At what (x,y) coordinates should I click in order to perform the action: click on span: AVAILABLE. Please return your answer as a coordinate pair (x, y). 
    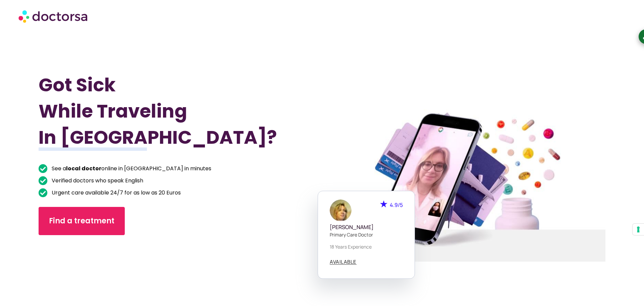
    Looking at the image, I should click on (343, 262).